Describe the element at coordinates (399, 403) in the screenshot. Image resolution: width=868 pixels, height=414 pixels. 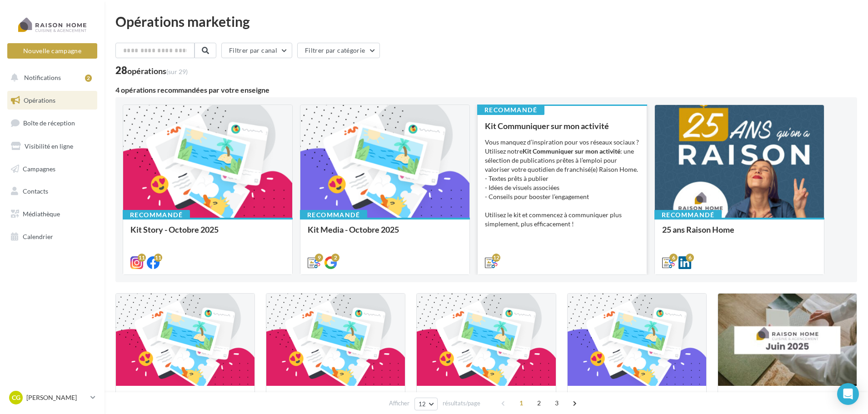
I see `span: Afficher` at that location.